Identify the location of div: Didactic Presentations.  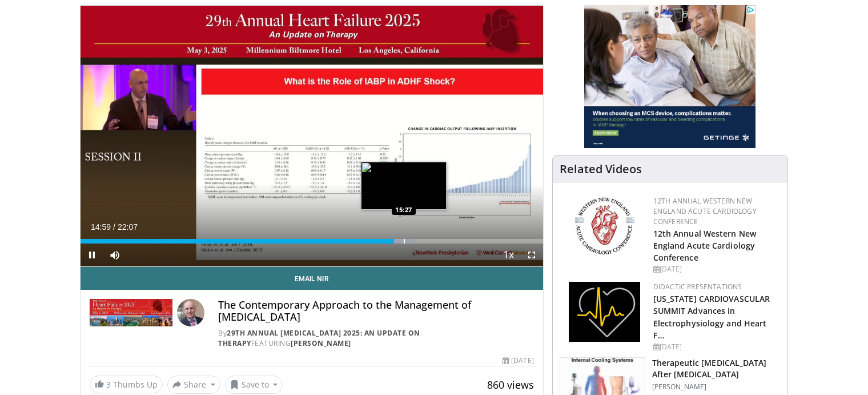
(716, 287).